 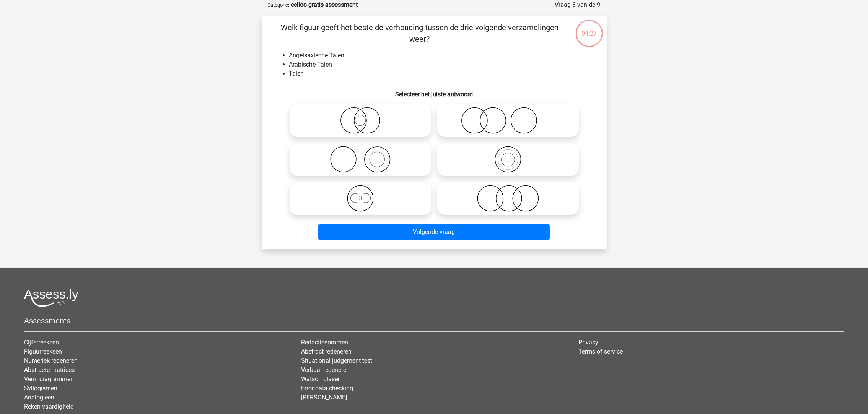 I want to click on a: Abstract redeneren, so click(x=327, y=351).